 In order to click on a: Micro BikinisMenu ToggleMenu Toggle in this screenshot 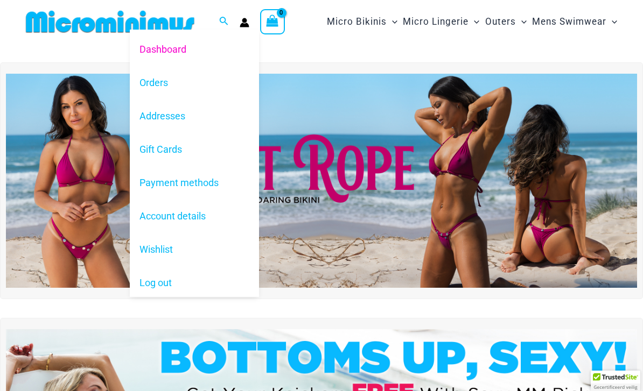, I will do `click(362, 22)`.